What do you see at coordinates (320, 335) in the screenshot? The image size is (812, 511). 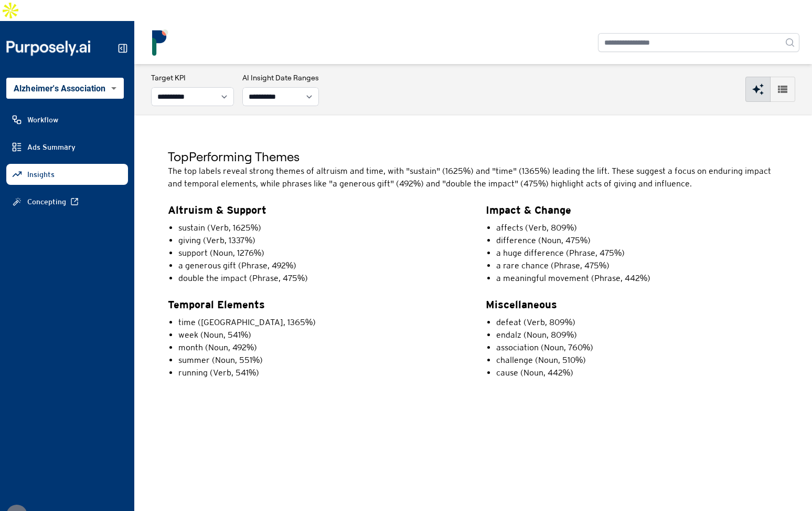 I see `li: week (Noun, 541%)` at bounding box center [320, 335].